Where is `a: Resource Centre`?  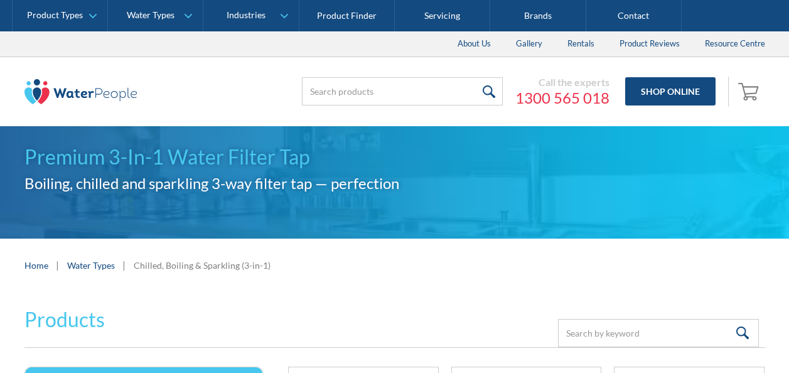
a: Resource Centre is located at coordinates (735, 44).